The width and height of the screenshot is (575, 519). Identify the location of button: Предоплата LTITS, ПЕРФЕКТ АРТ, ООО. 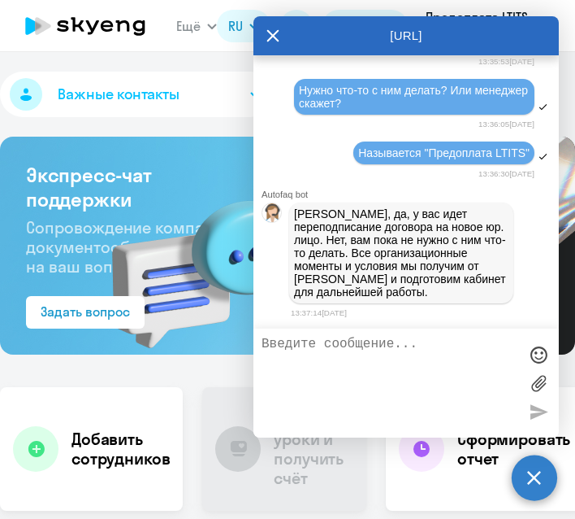
(491, 26).